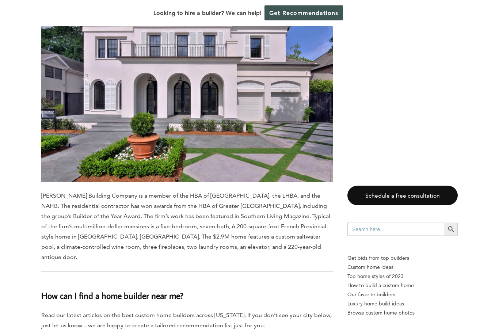 This screenshot has width=499, height=335. What do you see at coordinates (403, 294) in the screenshot?
I see `p: Our favorite builders` at bounding box center [403, 294].